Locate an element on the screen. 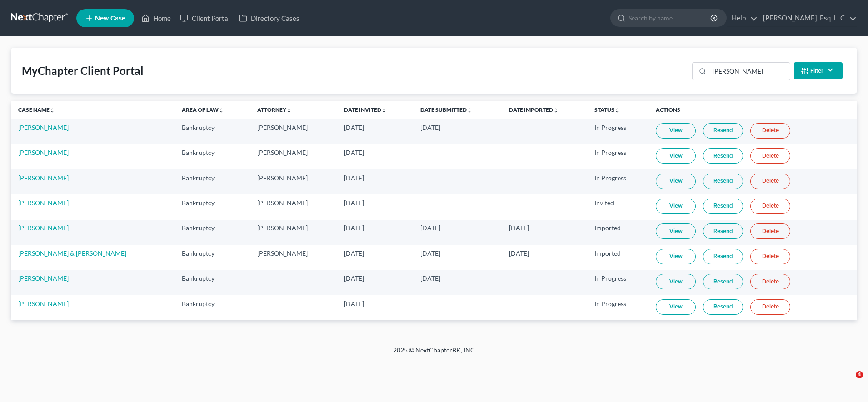 This screenshot has width=868, height=402. a: Date Importedunfold_more is located at coordinates (534, 109).